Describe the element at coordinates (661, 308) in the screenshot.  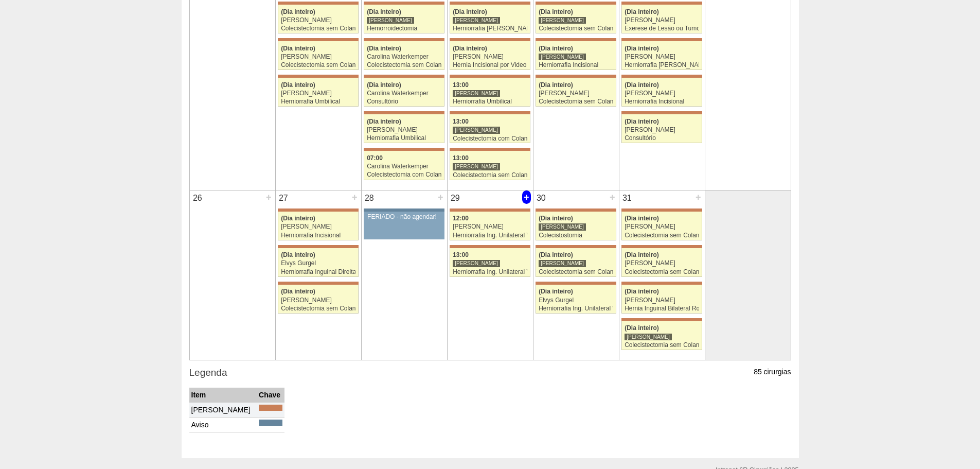
I see `div: Hernia Inguinal Bilateral Robótica` at that location.